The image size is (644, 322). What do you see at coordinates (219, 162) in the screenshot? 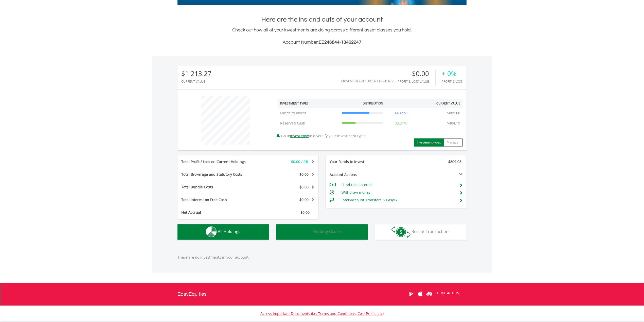
I see `div: Total Profit / Loss on Current Holdings` at bounding box center [219, 162].